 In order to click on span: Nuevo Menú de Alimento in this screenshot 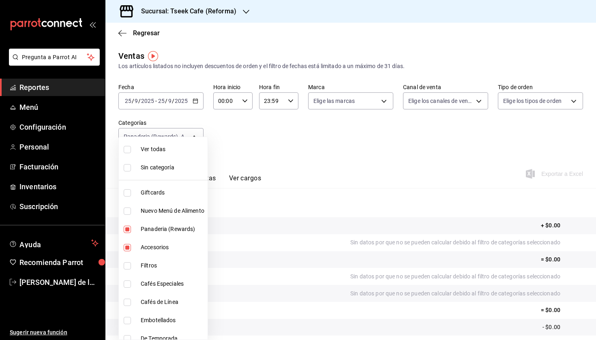, I will do `click(172, 211)`.